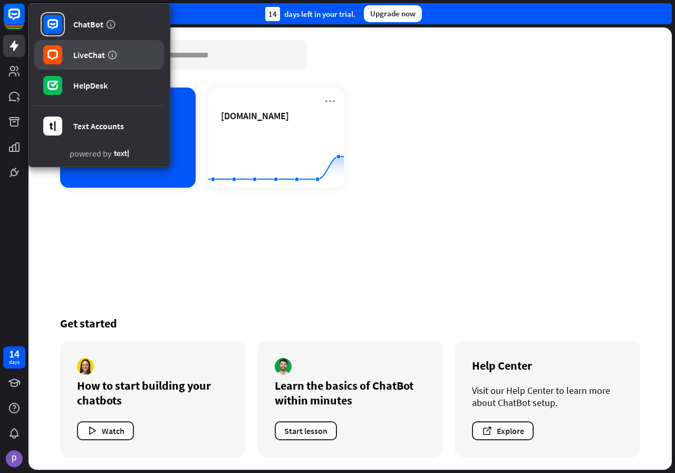 The width and height of the screenshot is (675, 473). I want to click on div: days left in your trial., so click(310, 14).